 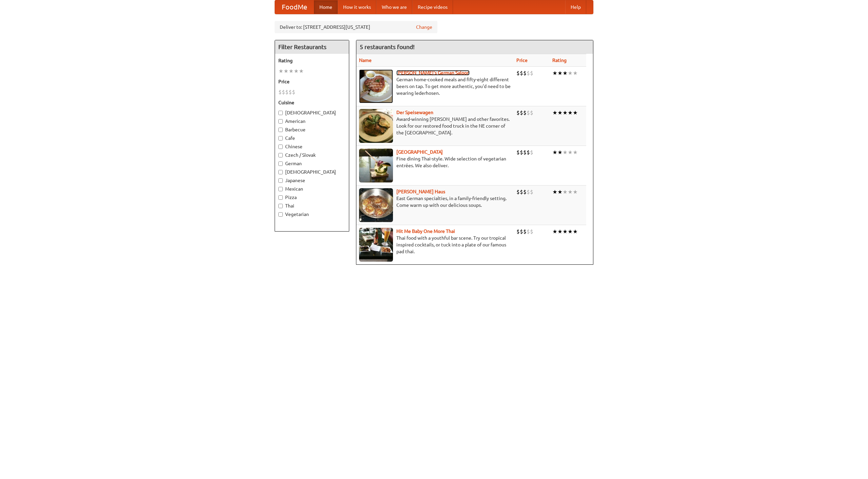 What do you see at coordinates (559, 60) in the screenshot?
I see `a: Rating` at bounding box center [559, 60].